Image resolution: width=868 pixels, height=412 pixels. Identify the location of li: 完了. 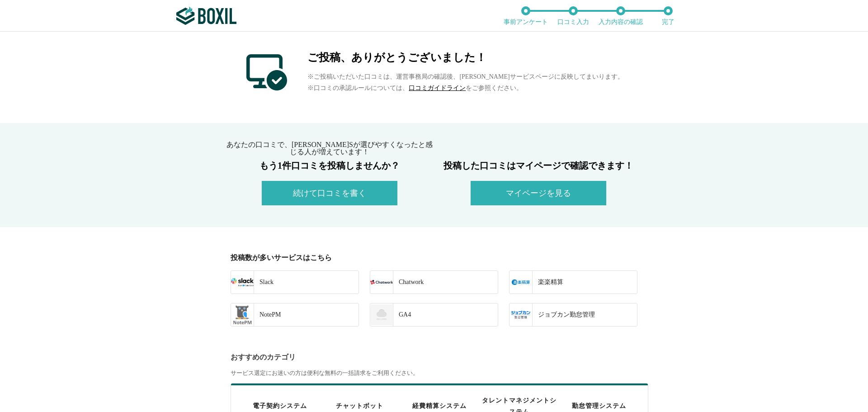
(667, 16).